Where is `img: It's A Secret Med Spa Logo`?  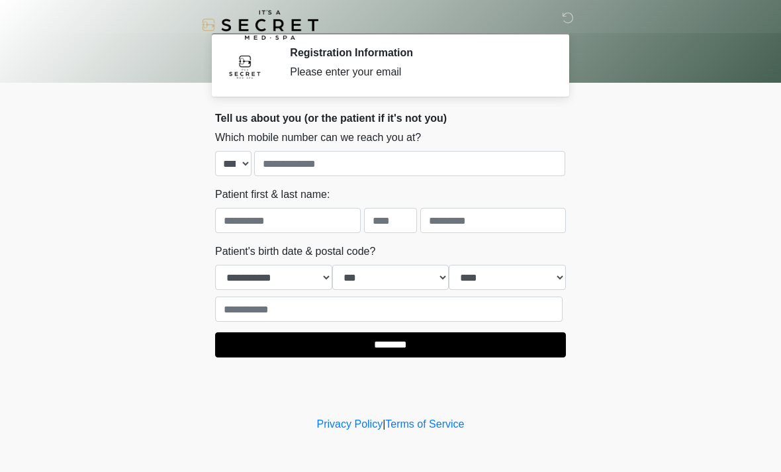
img: It's A Secret Med Spa Logo is located at coordinates (260, 24).